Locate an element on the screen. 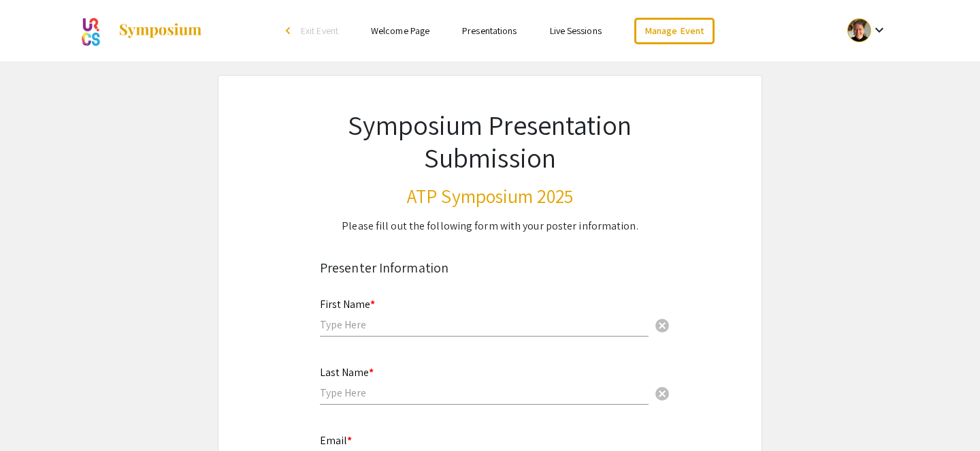  img: ATP Symposium 2025 is located at coordinates (91, 31).